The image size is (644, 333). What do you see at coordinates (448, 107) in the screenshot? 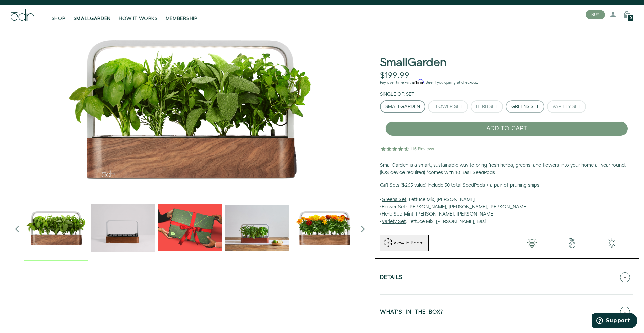
I see `div: Flower Set` at bounding box center [448, 107].